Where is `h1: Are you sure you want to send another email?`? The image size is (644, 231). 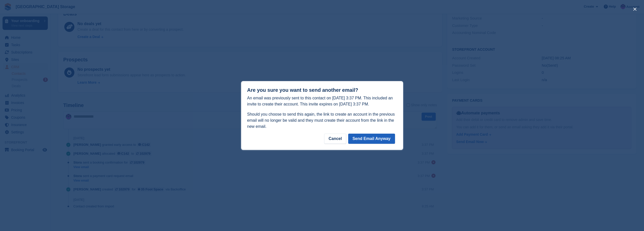 h1: Are you sure you want to send another email? is located at coordinates (322, 90).